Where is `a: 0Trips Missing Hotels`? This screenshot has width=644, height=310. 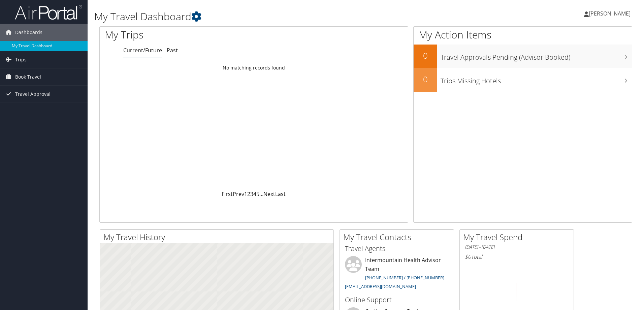 a: 0Trips Missing Hotels is located at coordinates (523, 80).